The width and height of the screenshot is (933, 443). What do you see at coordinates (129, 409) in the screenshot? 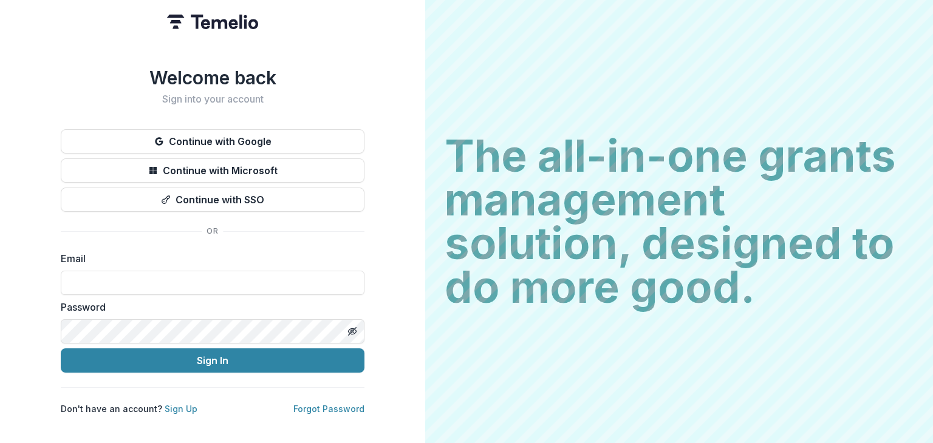
I see `p: Don't have an account?` at bounding box center [129, 409].